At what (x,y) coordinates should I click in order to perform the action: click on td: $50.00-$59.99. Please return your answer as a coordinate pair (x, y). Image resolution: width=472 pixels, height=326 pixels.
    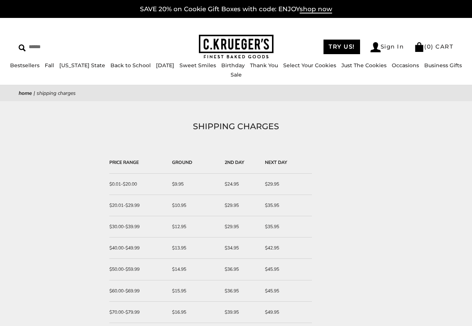
    Looking at the image, I should click on (139, 269).